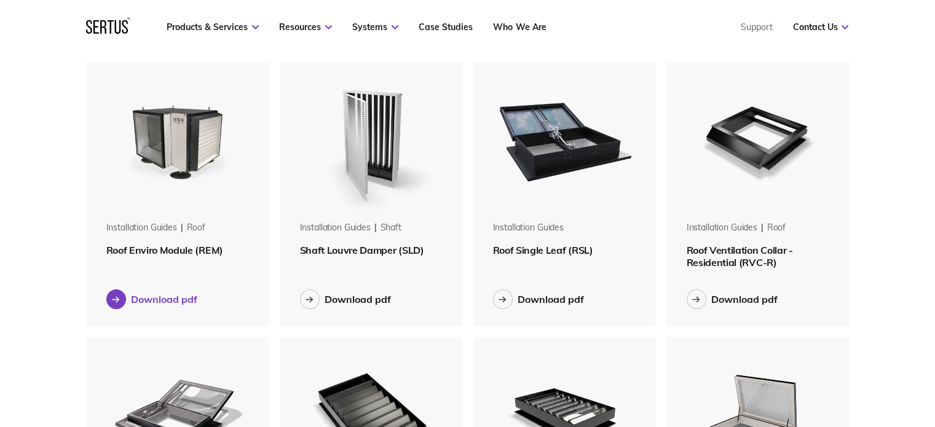  I want to click on div: Chat Widget, so click(824, 356).